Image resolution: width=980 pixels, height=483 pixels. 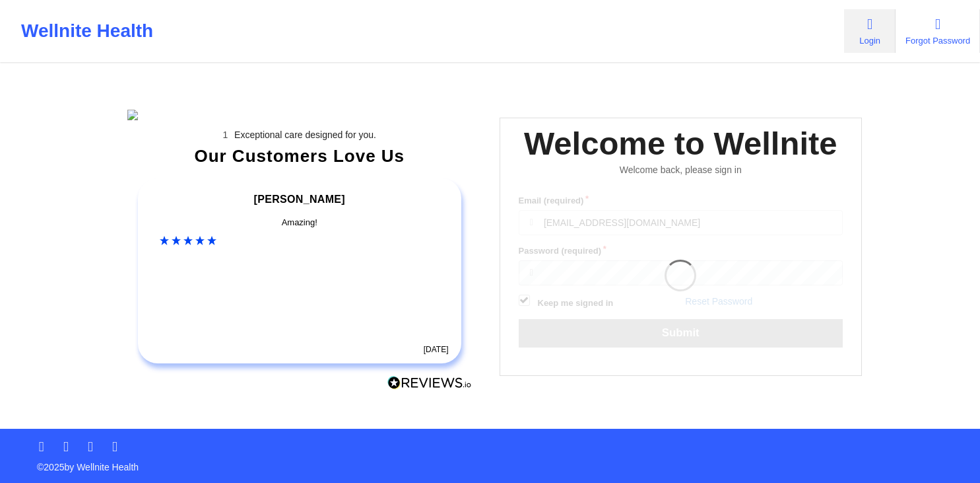 What do you see at coordinates (680, 143) in the screenshot?
I see `div: Welcome to Wellnite` at bounding box center [680, 143].